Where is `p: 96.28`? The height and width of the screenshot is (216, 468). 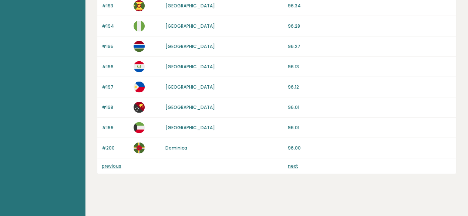
p: 96.28 is located at coordinates (369, 26).